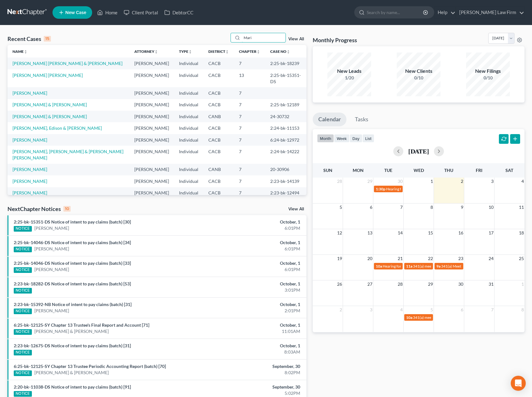 The width and height of the screenshot is (532, 397). I want to click on a: View All, so click(296, 209).